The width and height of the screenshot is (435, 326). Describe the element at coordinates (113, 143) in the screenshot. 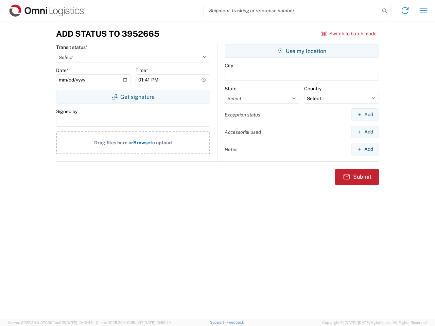

I see `span: Drag files here or` at that location.